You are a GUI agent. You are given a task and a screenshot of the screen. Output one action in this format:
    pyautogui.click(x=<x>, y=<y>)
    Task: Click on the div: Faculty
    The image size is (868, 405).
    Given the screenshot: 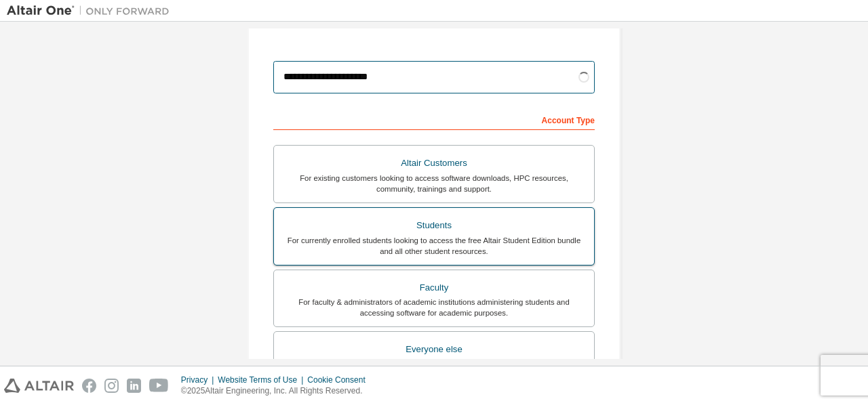 What is the action you would take?
    pyautogui.click(x=434, y=288)
    